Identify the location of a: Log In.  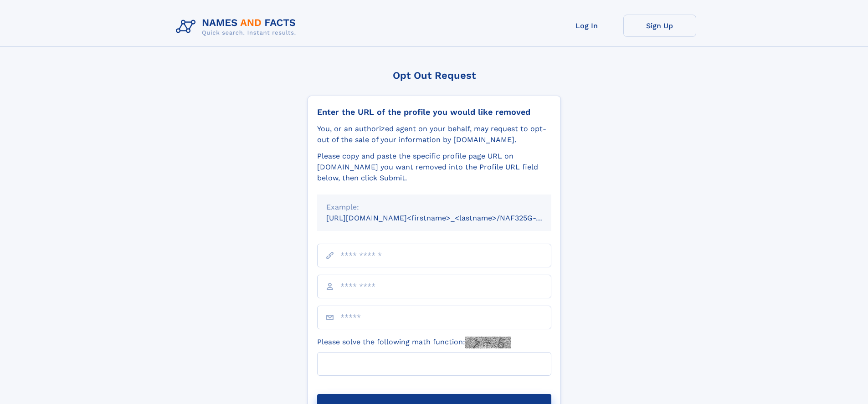
(587, 26).